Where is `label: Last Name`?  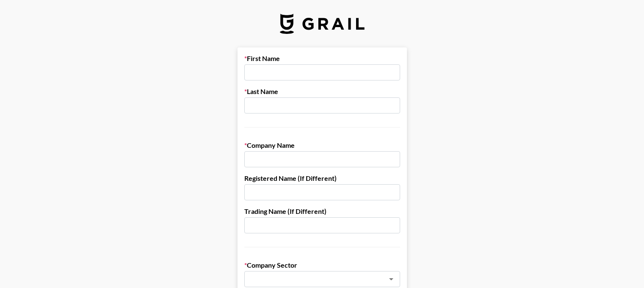 label: Last Name is located at coordinates (322, 91).